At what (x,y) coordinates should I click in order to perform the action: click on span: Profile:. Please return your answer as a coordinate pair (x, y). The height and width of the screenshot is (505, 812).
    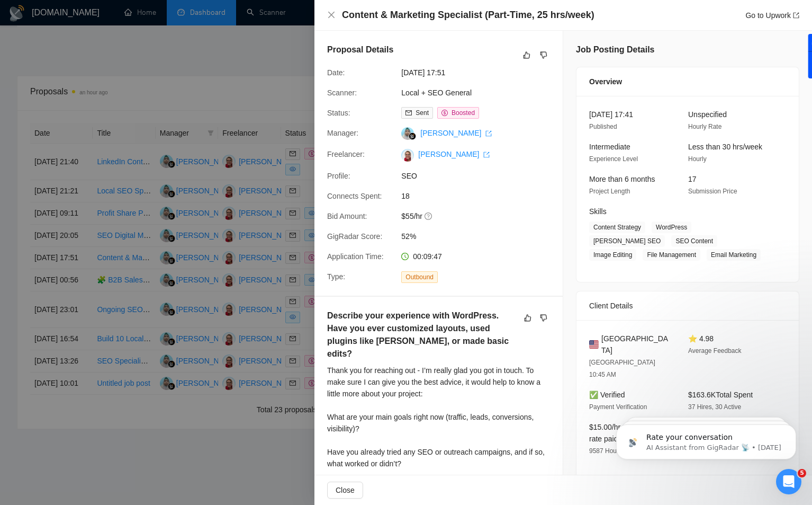
    Looking at the image, I should click on (339, 176).